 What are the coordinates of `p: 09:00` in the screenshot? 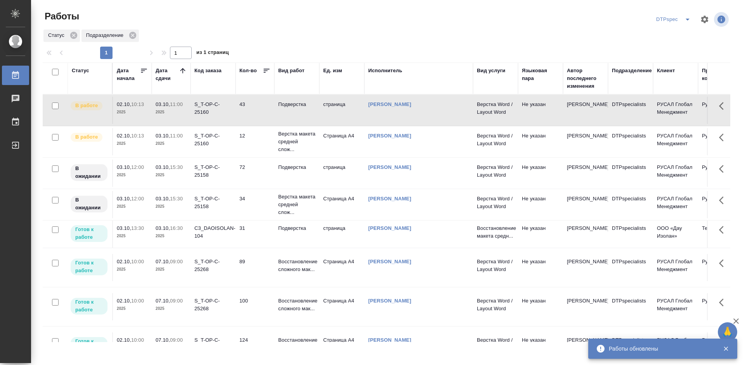 It's located at (176, 261).